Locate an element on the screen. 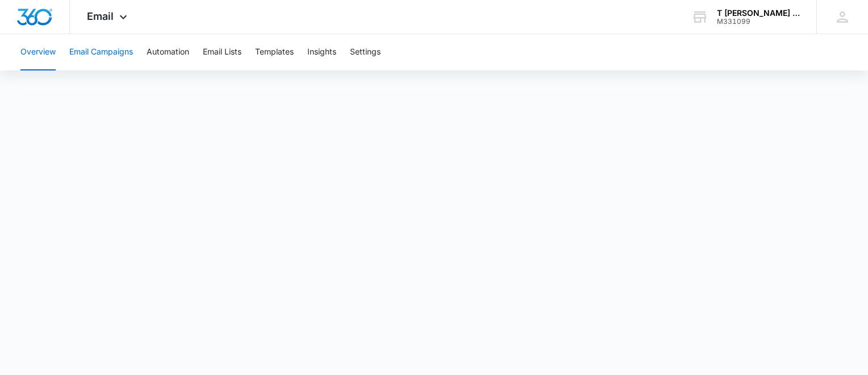  div: account id is located at coordinates (758, 21).